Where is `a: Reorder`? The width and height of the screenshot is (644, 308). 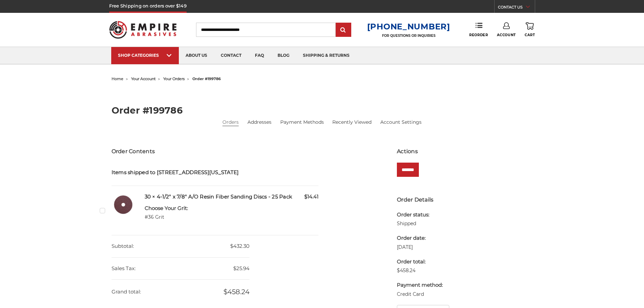 a: Reorder is located at coordinates (478, 29).